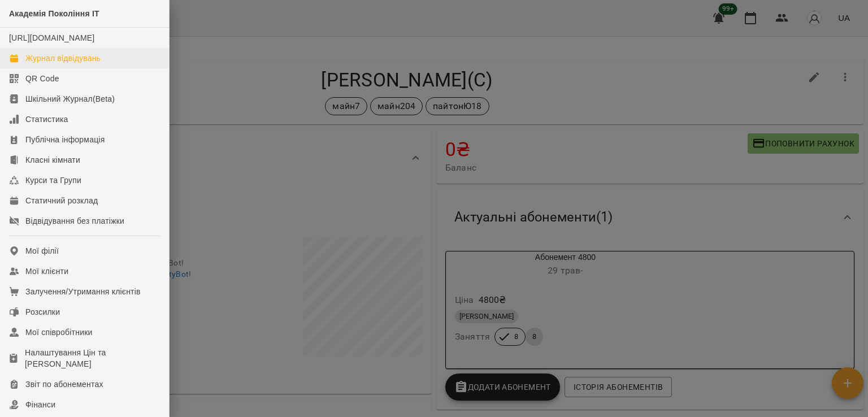  What do you see at coordinates (65, 140) in the screenshot?
I see `div: Публічна інформація` at bounding box center [65, 140].